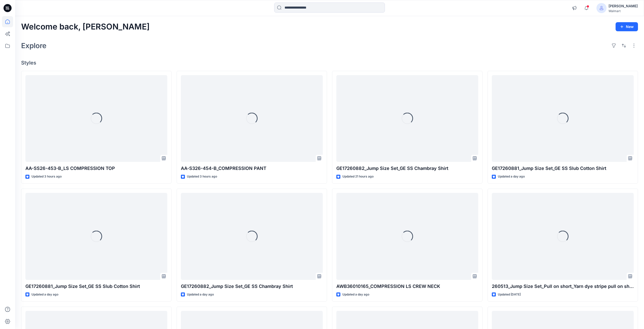  What do you see at coordinates (358, 177) in the screenshot?
I see `p: Updated 21 hours ago` at bounding box center [358, 177].